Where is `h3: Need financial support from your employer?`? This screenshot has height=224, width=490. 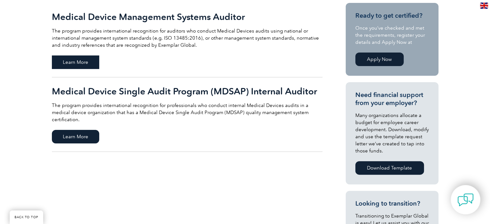
h3: Need financial support from your employer? is located at coordinates (392, 99).